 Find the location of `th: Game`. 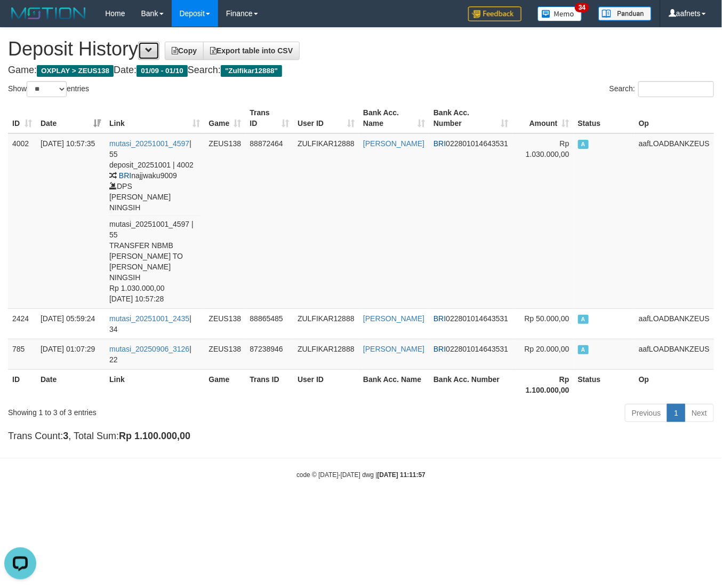

th: Game is located at coordinates (225, 384).